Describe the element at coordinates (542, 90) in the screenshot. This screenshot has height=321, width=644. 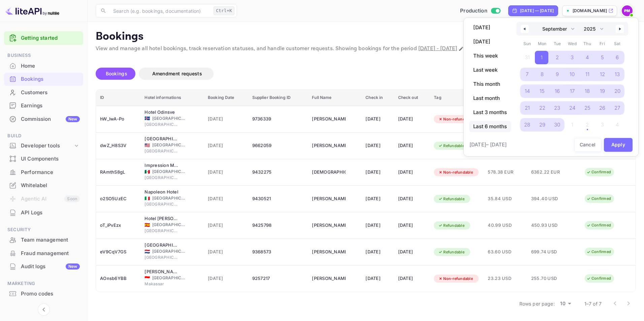
I see `button: 15` at that location.